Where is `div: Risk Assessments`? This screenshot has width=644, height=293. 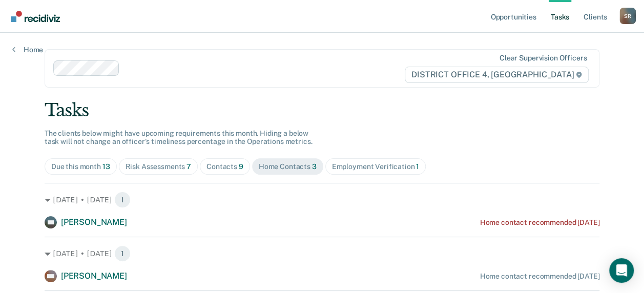
div: Risk Assessments is located at coordinates (158, 166).